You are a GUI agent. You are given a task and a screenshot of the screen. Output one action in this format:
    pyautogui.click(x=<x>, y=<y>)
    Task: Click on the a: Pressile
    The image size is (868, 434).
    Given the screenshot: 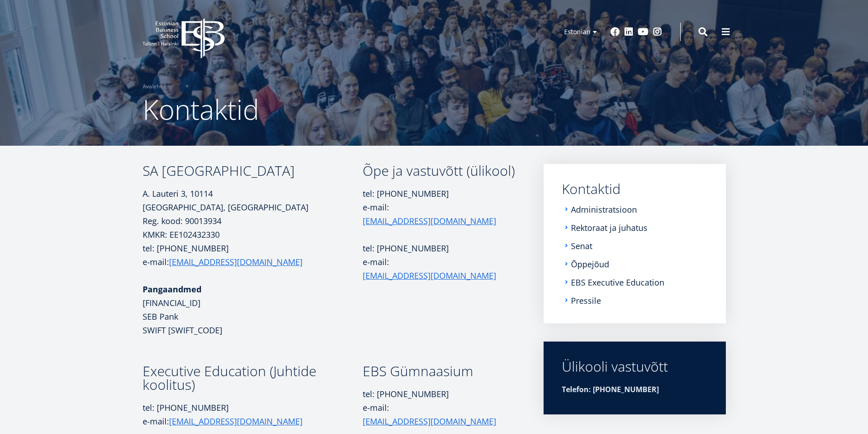 What is the action you would take?
    pyautogui.click(x=586, y=300)
    